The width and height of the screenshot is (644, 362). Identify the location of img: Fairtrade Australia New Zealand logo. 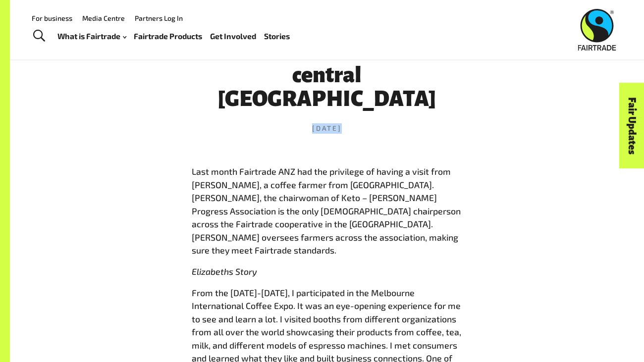
(597, 30).